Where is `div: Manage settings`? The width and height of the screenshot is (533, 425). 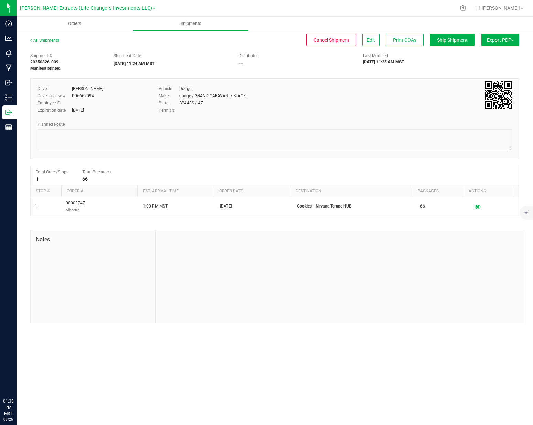 div: Manage settings is located at coordinates (463, 8).